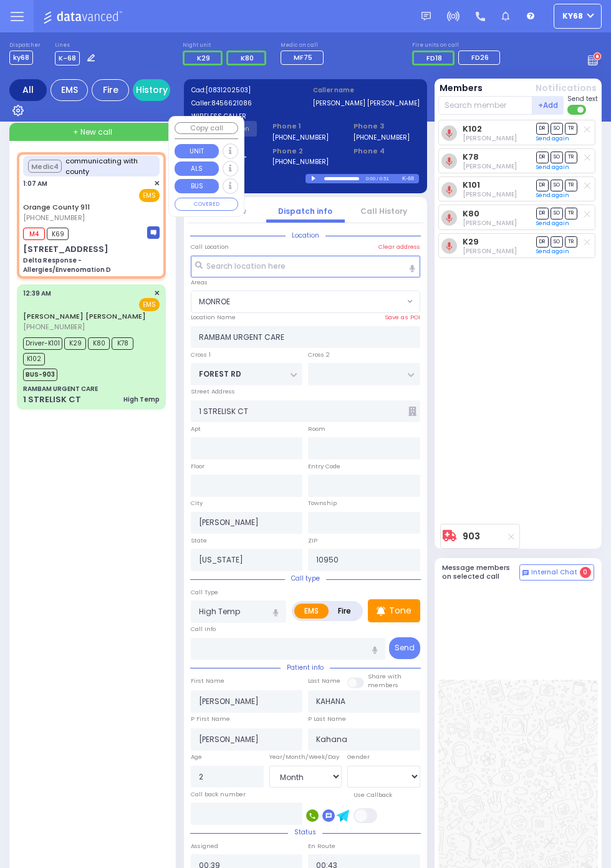 This screenshot has height=868, width=611. Describe the element at coordinates (556, 573) in the screenshot. I see `button: Internal Chat 0` at that location.